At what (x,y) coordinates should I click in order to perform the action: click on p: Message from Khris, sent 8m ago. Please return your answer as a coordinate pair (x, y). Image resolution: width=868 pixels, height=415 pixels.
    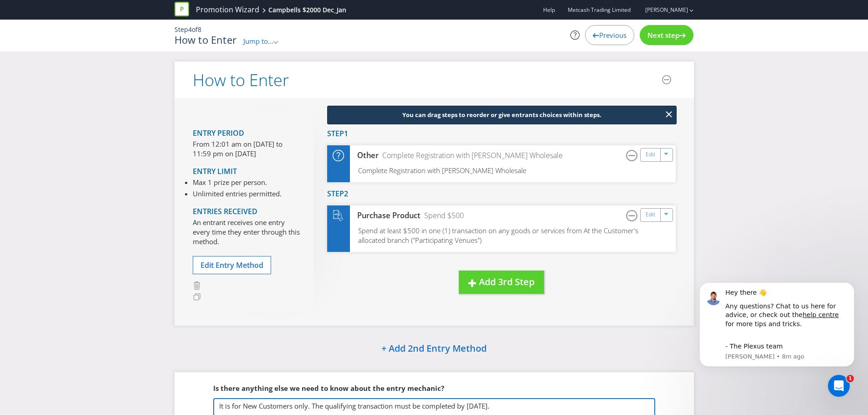
    Looking at the image, I should click on (101, 86).